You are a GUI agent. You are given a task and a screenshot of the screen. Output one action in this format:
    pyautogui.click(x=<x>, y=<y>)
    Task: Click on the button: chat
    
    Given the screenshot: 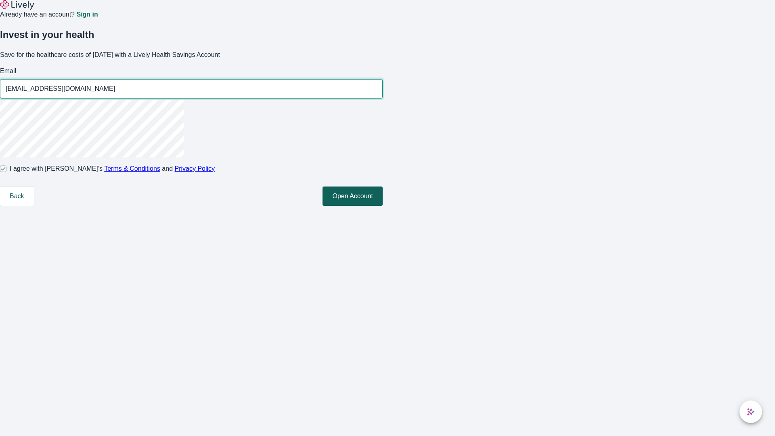 What is the action you would take?
    pyautogui.click(x=751, y=412)
    